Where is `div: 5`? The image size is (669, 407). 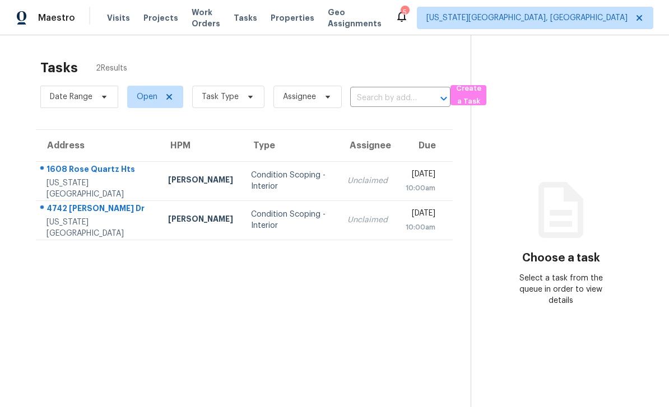 div: 5 is located at coordinates (404, 12).